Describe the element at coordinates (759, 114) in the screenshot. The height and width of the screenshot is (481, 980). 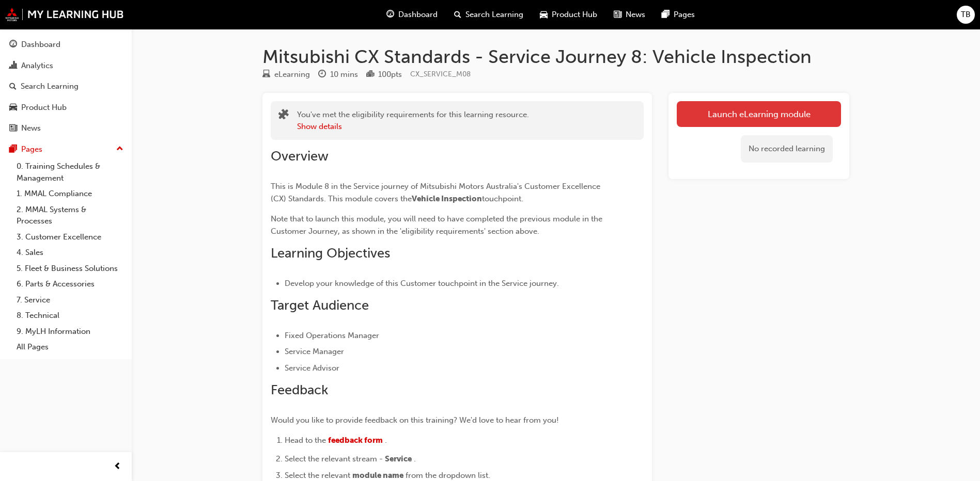
I see `a: Launch eLearning module` at that location.